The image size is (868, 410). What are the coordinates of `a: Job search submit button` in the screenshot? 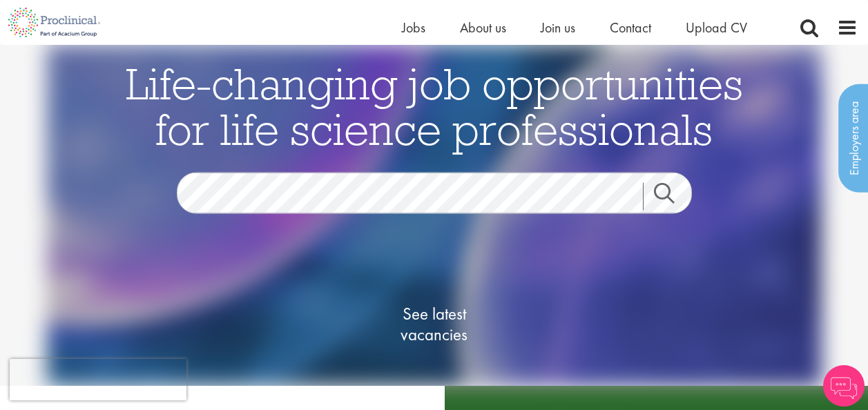 It's located at (673, 196).